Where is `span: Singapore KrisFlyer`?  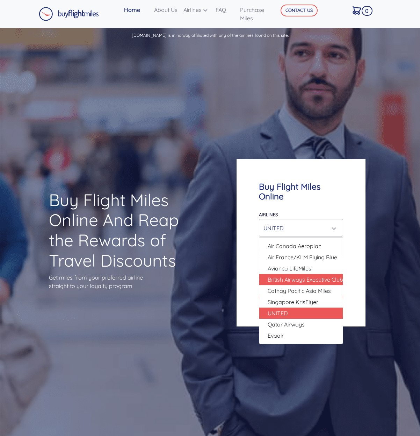
span: Singapore KrisFlyer is located at coordinates (293, 302).